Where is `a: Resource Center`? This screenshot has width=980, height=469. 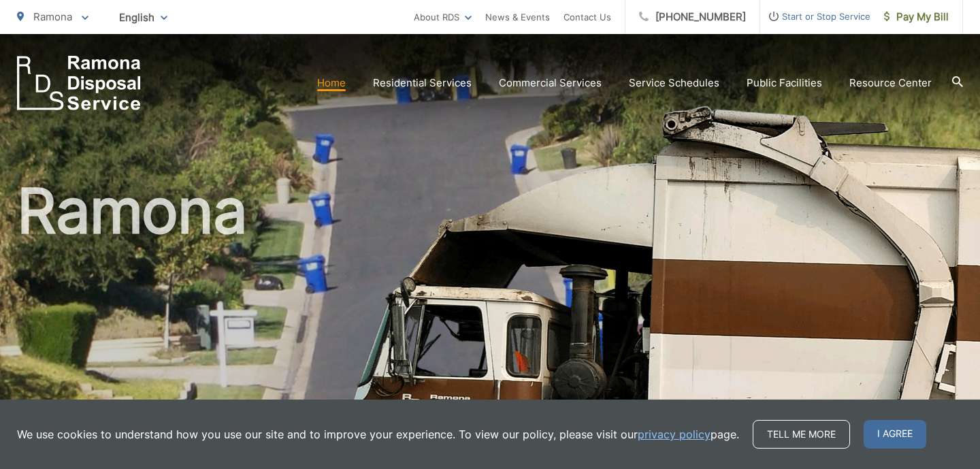
a: Resource Center is located at coordinates (891, 84).